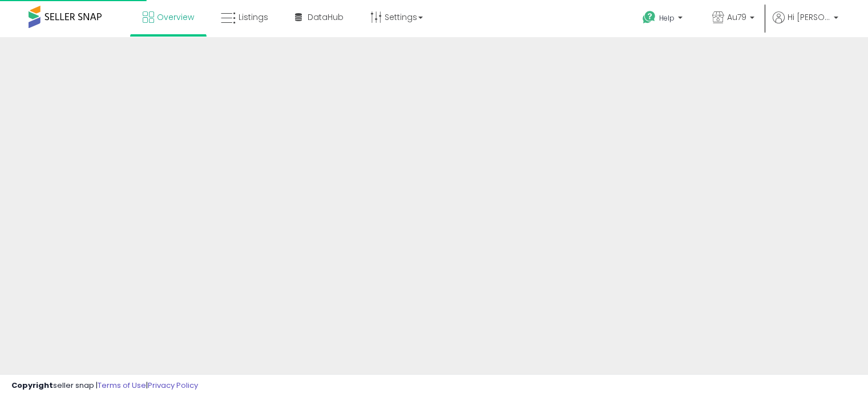 This screenshot has width=868, height=397. What do you see at coordinates (664, 19) in the screenshot?
I see `a: Help` at bounding box center [664, 19].